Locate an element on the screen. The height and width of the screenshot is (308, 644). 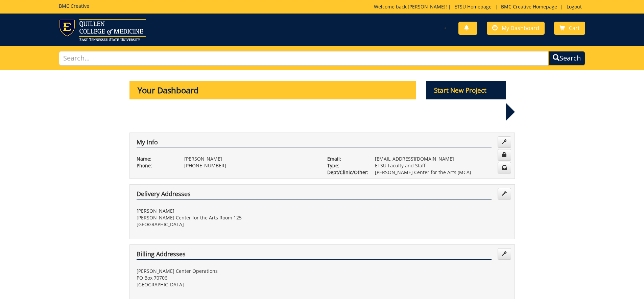
a: My Dashboard is located at coordinates (516, 28).